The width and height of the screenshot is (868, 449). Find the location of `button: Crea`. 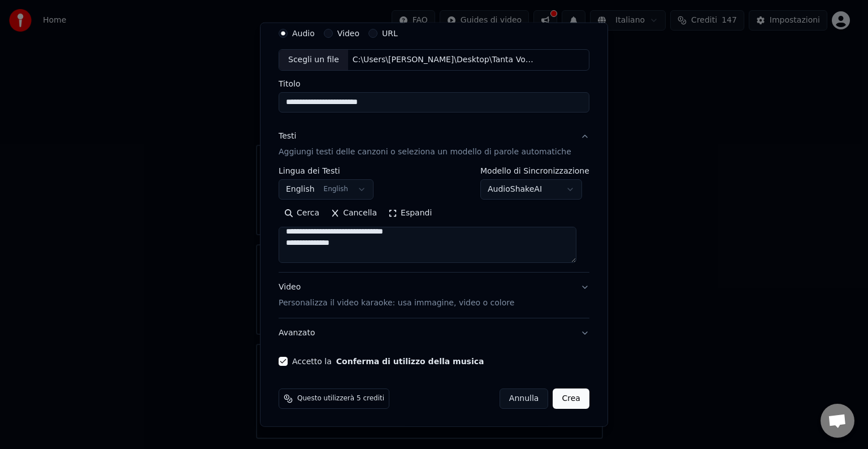

button: Crea is located at coordinates (572, 398).